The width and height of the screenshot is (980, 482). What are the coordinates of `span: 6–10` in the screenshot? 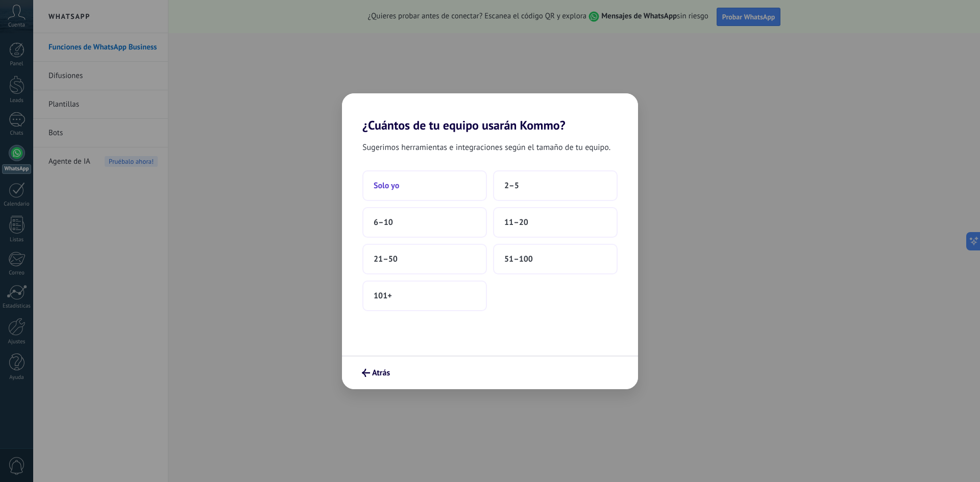 It's located at (383, 222).